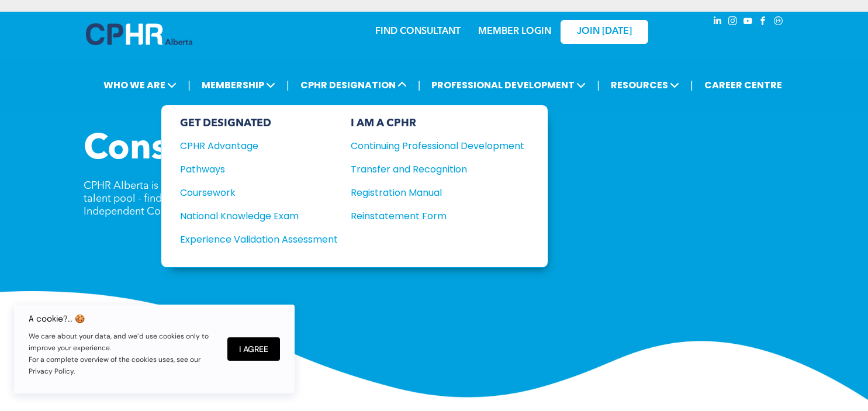 This screenshot has width=868, height=411. I want to click on a: Social network, so click(779, 23).